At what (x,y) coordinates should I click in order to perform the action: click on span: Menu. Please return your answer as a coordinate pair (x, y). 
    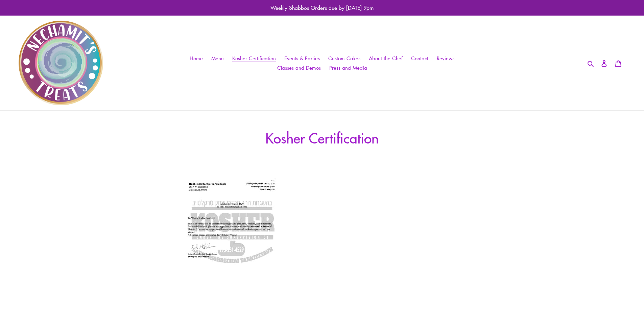
    Looking at the image, I should click on (217, 58).